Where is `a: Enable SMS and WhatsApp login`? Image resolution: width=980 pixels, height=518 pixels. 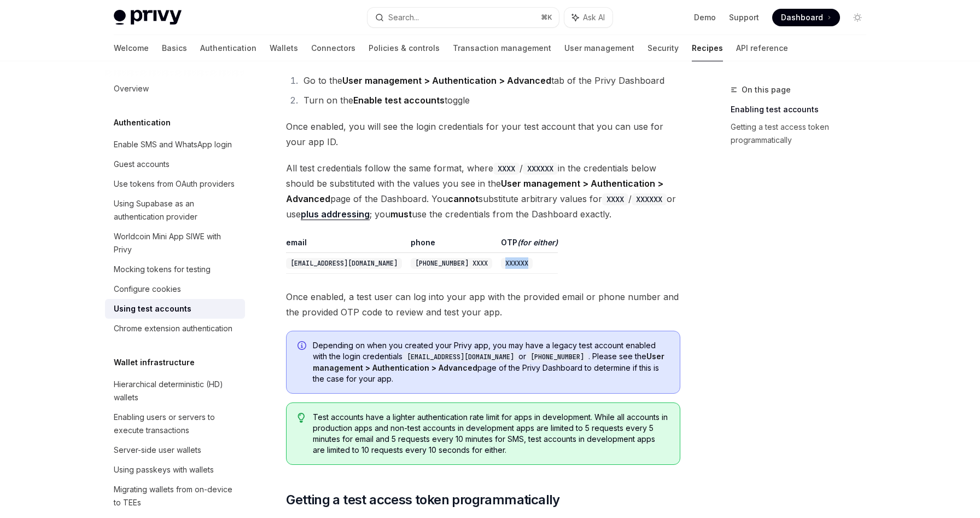
a: Enable SMS and WhatsApp login is located at coordinates (175, 145).